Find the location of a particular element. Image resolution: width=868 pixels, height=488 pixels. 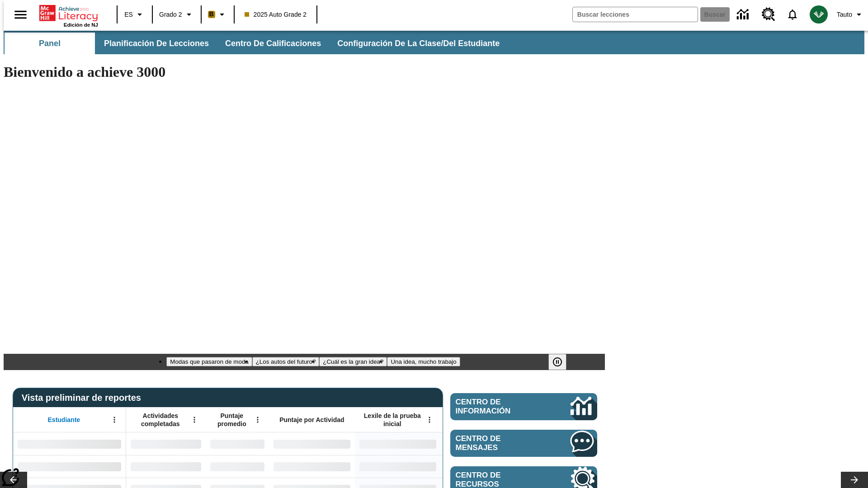

img: avatar image is located at coordinates (819, 14).